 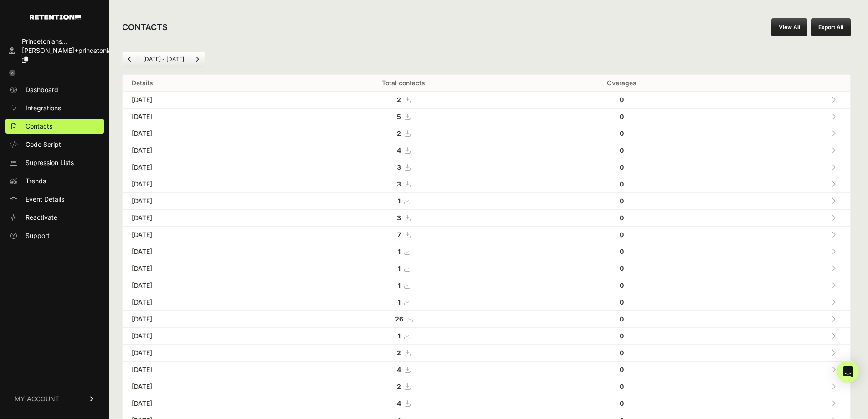 What do you see at coordinates (198, 59) in the screenshot?
I see `a: Next` at bounding box center [198, 59].